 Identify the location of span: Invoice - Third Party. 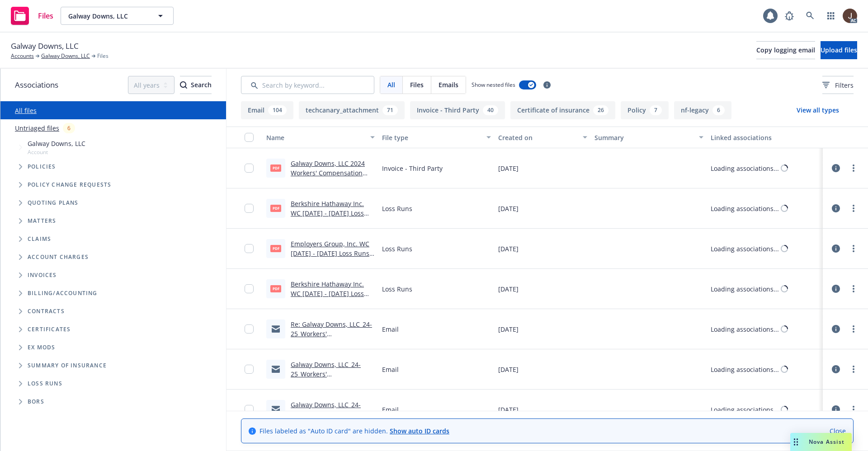
(412, 168).